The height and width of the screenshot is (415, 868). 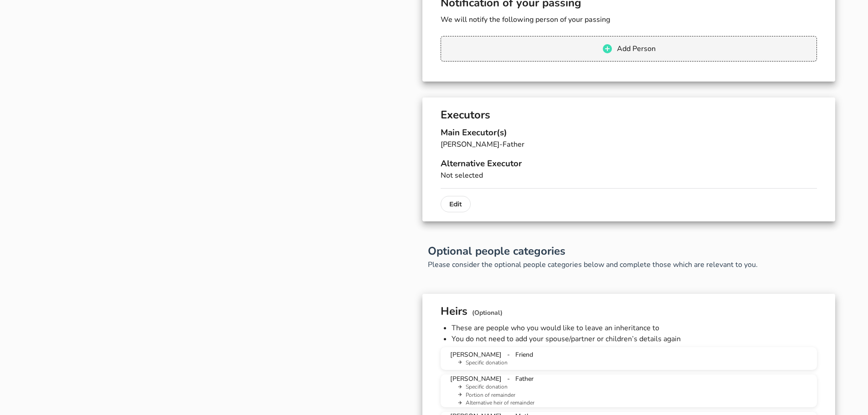 What do you see at coordinates (455, 204) in the screenshot?
I see `p: Edit` at bounding box center [455, 204].